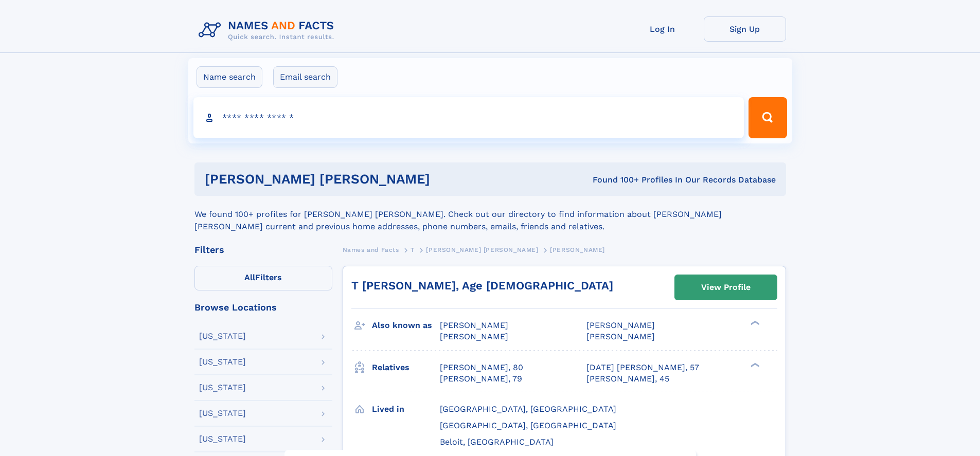 The image size is (980, 456). What do you see at coordinates (413, 250) in the screenshot?
I see `a: T` at bounding box center [413, 250].